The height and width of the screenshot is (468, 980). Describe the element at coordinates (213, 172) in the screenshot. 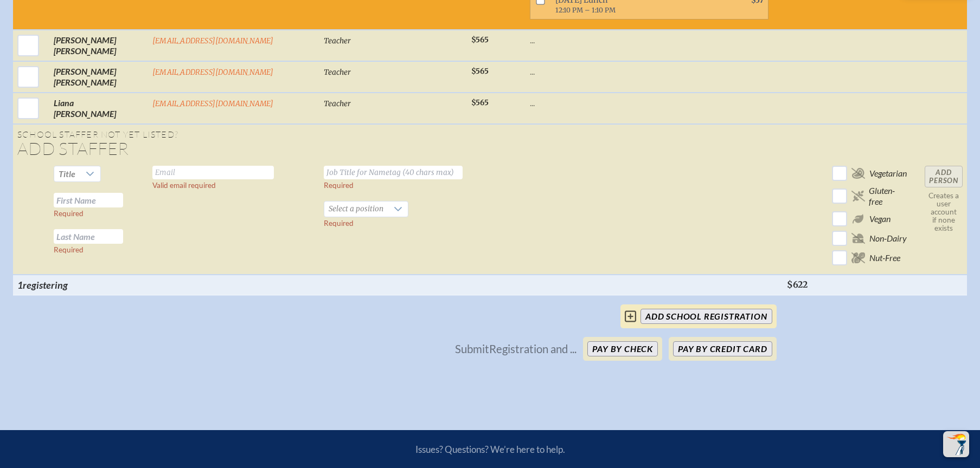

I see `input: Email` at that location.